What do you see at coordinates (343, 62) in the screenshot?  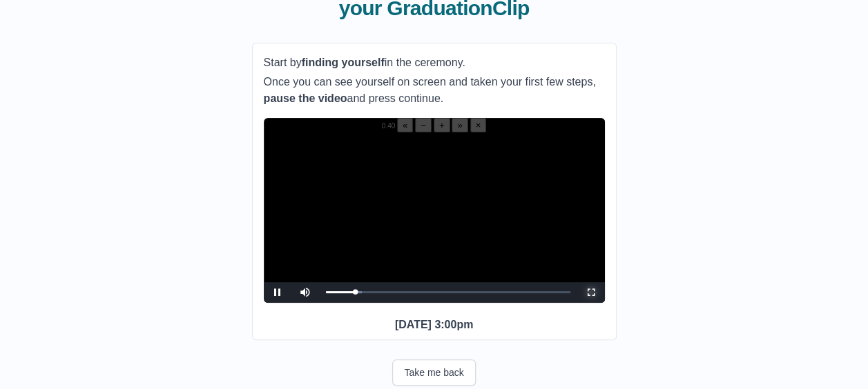 I see `b: finding yourself` at bounding box center [343, 62].